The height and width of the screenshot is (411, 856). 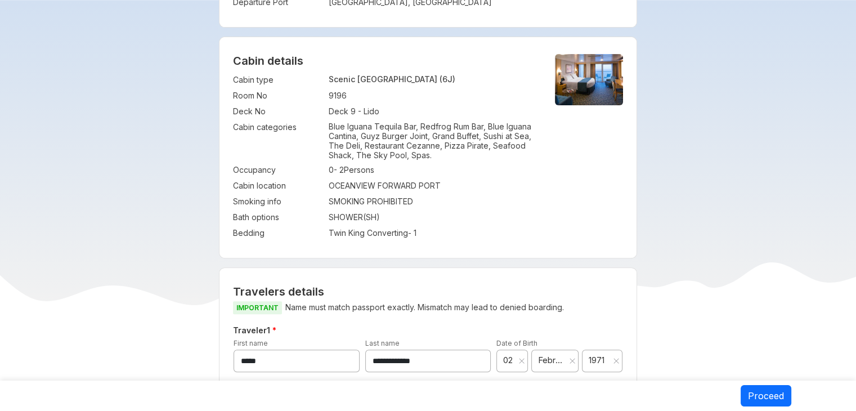 What do you see at coordinates (382, 343) in the screenshot?
I see `label: Last name` at bounding box center [382, 343].